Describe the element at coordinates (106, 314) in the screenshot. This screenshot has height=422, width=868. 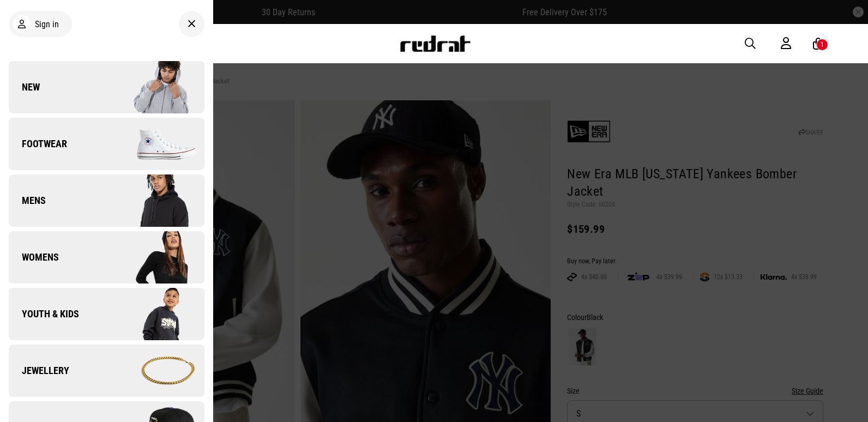
I see `a: Youth & Kids Company` at that location.